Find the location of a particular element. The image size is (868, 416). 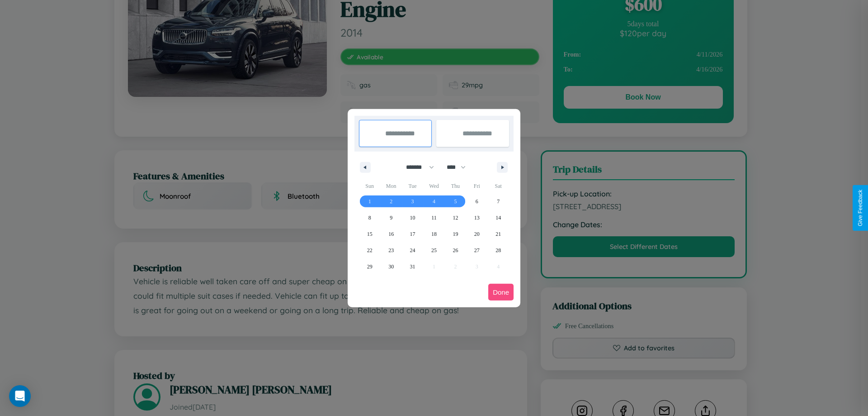

span: 8 is located at coordinates (370, 218).